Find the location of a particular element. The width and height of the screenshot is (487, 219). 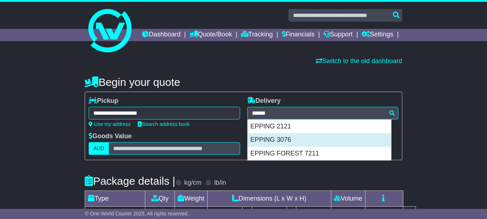

a: Switch to the old dashboard is located at coordinates (359, 61).